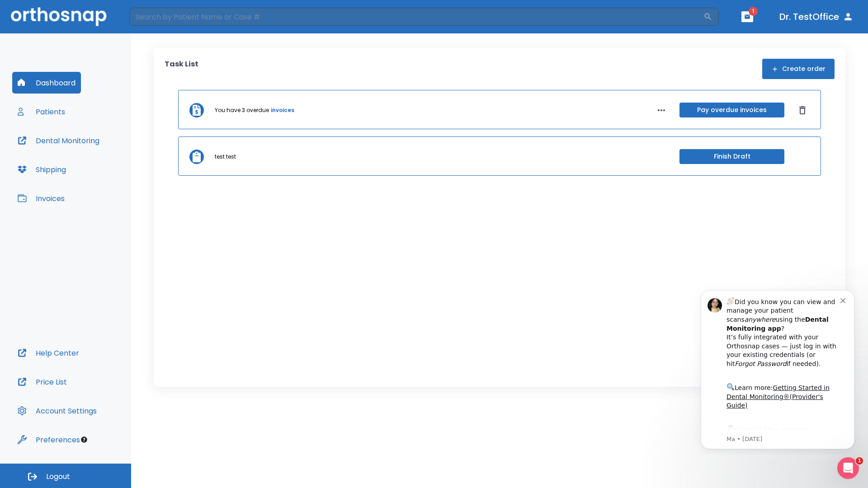 Image resolution: width=868 pixels, height=488 pixels. I want to click on a: Dashboard, so click(47, 82).